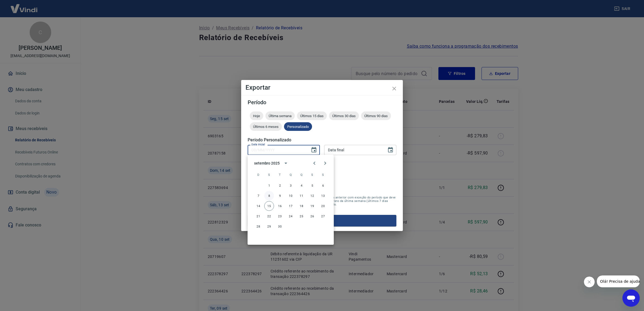 The height and width of the screenshot is (311, 644). What do you see at coordinates (302, 175) in the screenshot?
I see `span: quinta-feira` at bounding box center [302, 175].